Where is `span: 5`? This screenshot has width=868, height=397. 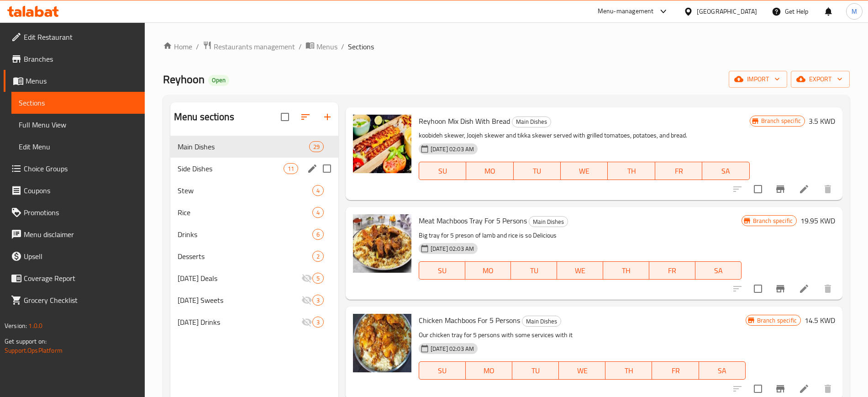 span: 5 is located at coordinates (317, 278).